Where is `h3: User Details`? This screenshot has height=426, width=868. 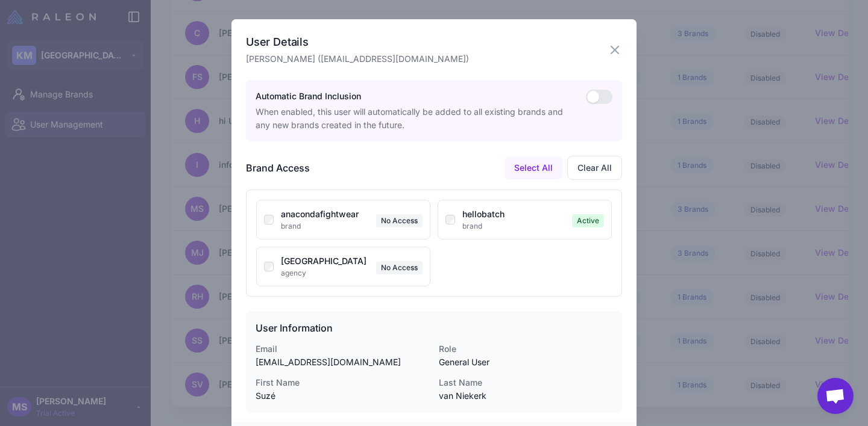
h3: User Details is located at coordinates (358, 42).